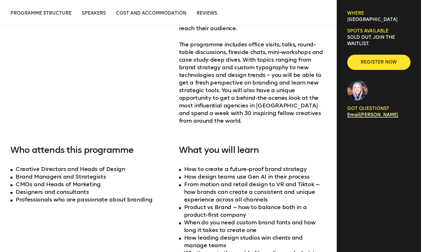 Image resolution: width=421 pixels, height=252 pixels. Describe the element at coordinates (379, 109) in the screenshot. I see `p: GOT QUESTIONS?` at that location.